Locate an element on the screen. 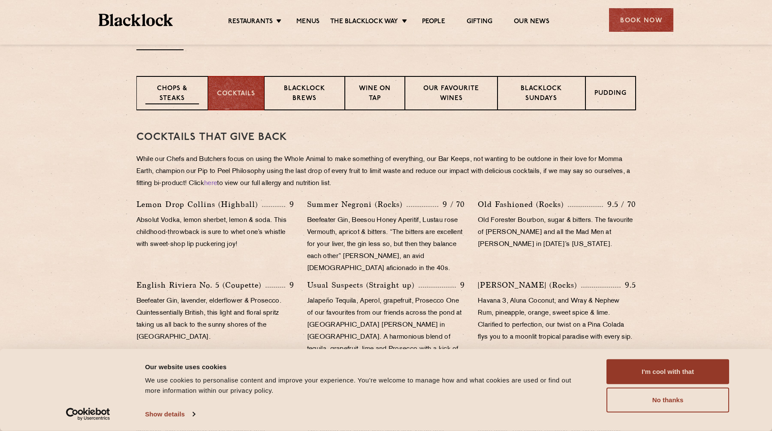 This screenshot has width=772, height=431. a: Usercentrics Cookiebot - opens in a new window is located at coordinates (88, 414).